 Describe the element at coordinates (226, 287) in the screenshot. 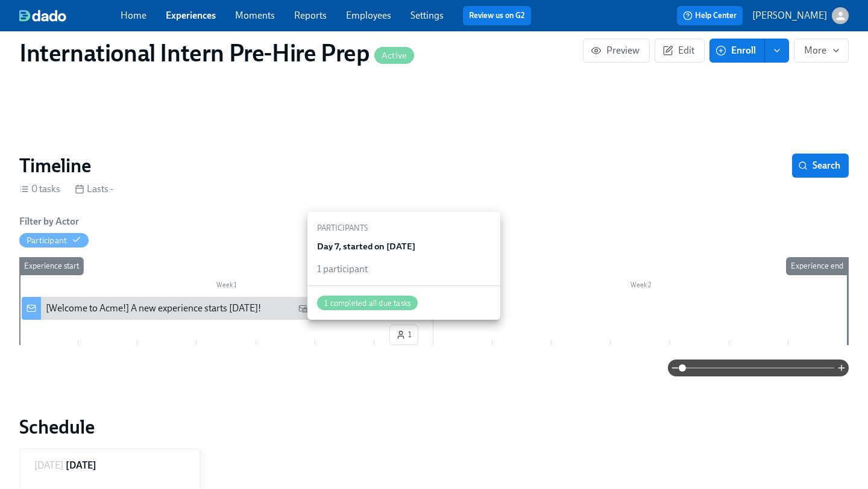

I see `div: Week 1` at that location.